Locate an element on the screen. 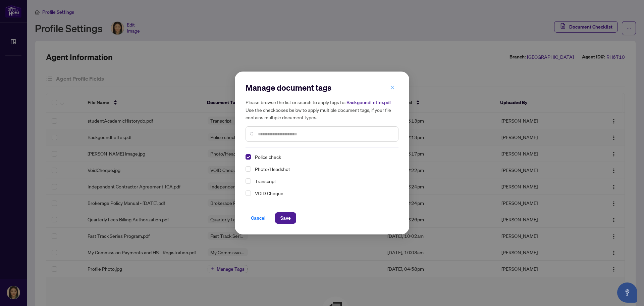  h2: Manage document tags is located at coordinates (322, 88).